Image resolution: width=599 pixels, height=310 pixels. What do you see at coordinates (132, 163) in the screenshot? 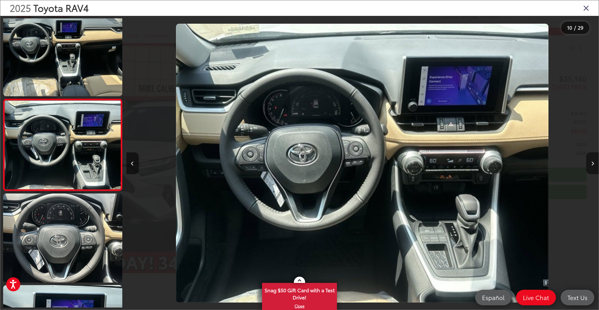
I see `button: Previous image` at bounding box center [132, 163].